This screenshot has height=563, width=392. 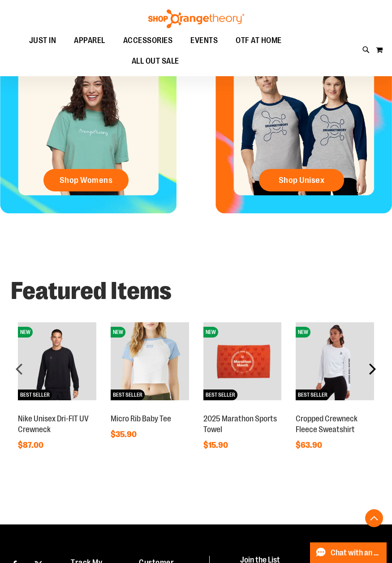 I want to click on a: 2025 Marathon Sports TowelNEWBEST SELLER, so click(x=242, y=408).